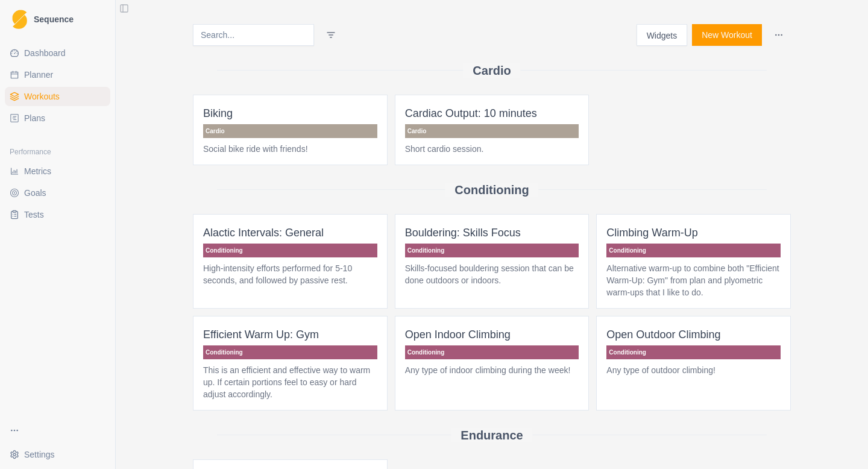 The image size is (868, 469). I want to click on span: Sequence, so click(54, 19).